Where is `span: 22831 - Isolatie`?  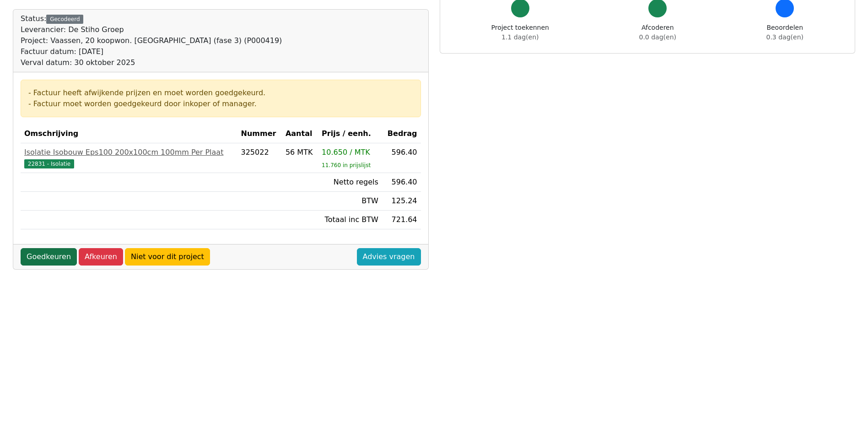 span: 22831 - Isolatie is located at coordinates (49, 164).